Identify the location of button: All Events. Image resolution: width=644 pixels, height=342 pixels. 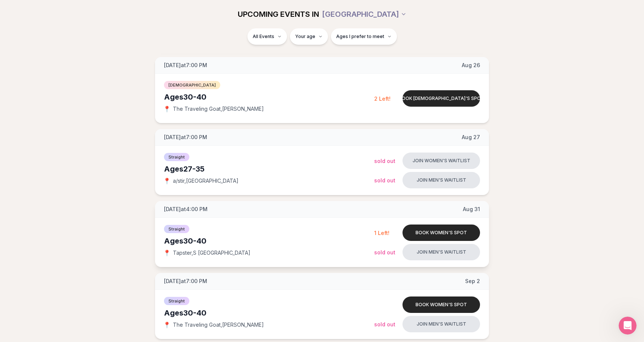
(267, 36).